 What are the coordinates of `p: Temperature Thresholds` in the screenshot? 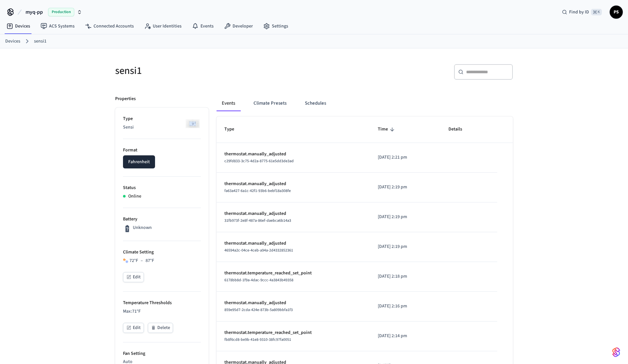 It's located at (162, 303).